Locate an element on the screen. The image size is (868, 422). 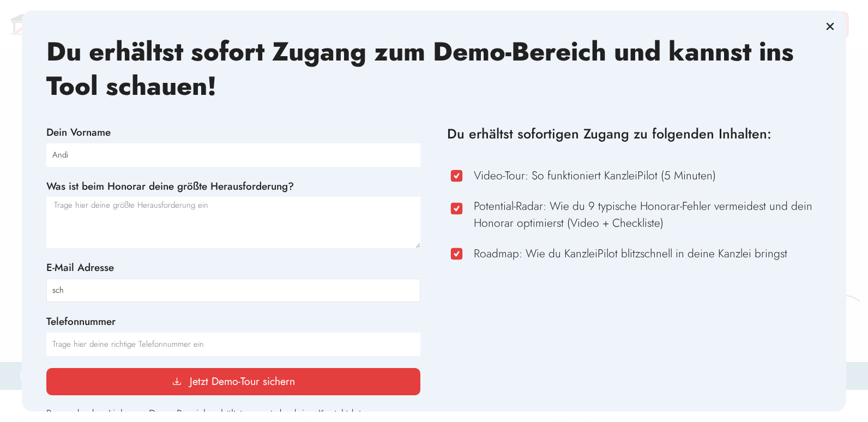
span: Video-Tour: So funktioniert KanzleiPilot (5 Minuten) is located at coordinates (593, 176).